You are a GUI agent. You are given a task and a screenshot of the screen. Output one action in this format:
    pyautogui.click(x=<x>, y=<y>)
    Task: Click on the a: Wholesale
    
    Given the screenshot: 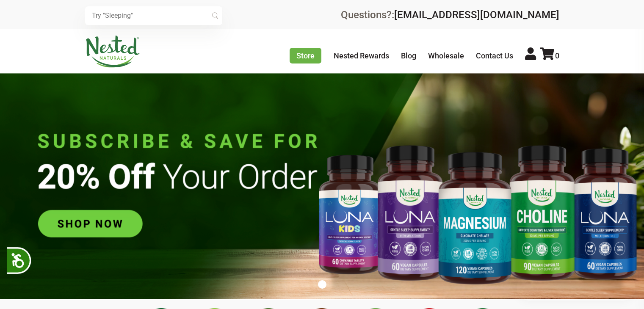 What is the action you would take?
    pyautogui.click(x=446, y=56)
    